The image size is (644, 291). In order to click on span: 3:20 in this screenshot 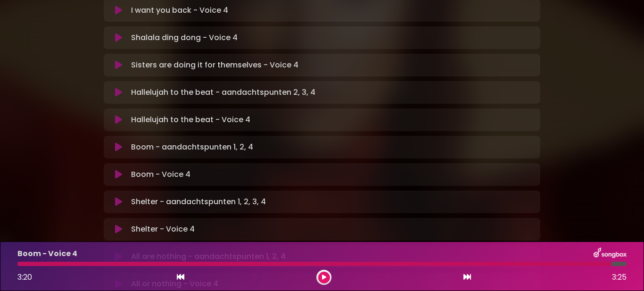, I will do `click(25, 277)`.